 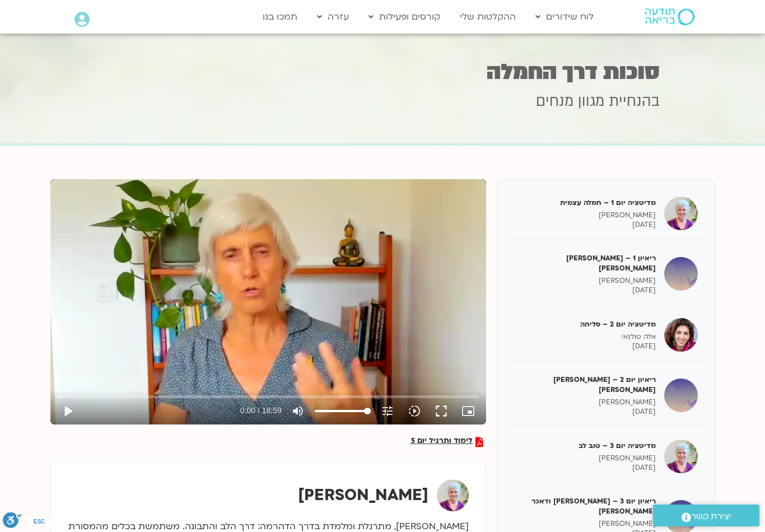 What do you see at coordinates (669, 17) in the screenshot?
I see `img: תודעה בריאה` at bounding box center [669, 17].